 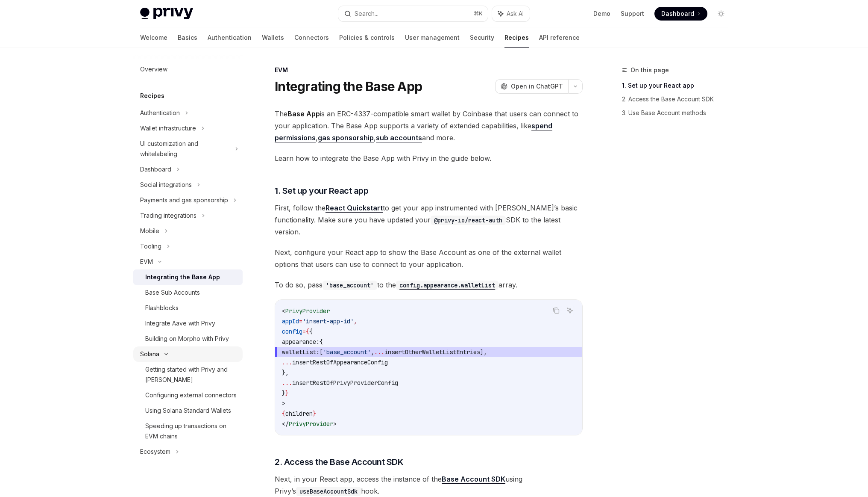 What do you see at coordinates (346, 137) in the screenshot?
I see `a: gas sponsorship` at bounding box center [346, 137].